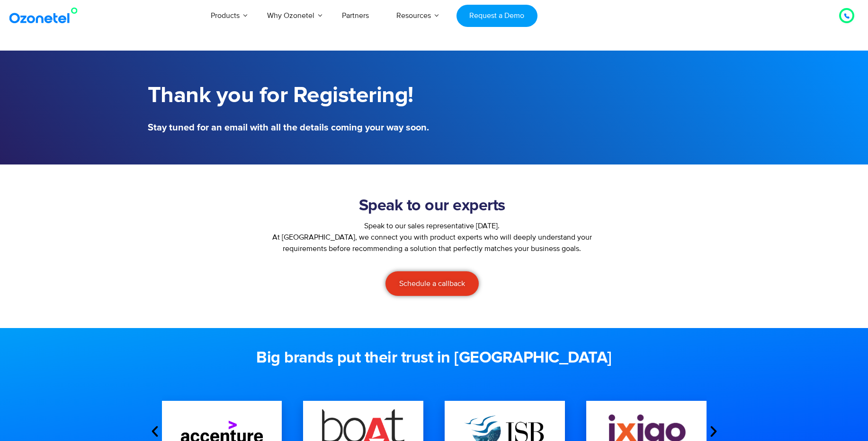 The width and height of the screenshot is (868, 441). I want to click on span: Schedule a callback, so click(432, 284).